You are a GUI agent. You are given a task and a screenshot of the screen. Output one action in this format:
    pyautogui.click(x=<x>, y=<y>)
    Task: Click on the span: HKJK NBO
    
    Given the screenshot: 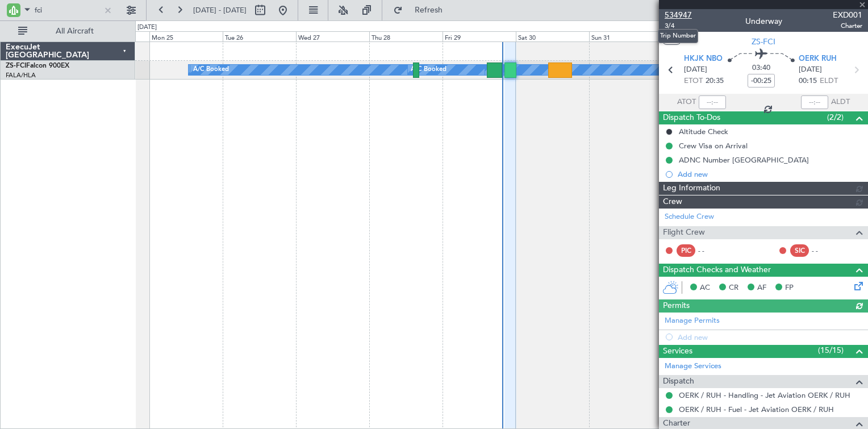 What is the action you would take?
    pyautogui.click(x=703, y=59)
    